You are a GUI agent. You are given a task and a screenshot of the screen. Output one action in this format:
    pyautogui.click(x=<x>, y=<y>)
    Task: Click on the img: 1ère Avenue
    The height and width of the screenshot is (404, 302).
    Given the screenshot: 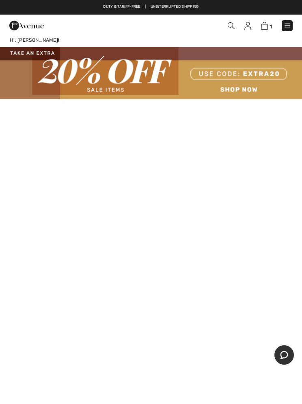 What is the action you would take?
    pyautogui.click(x=26, y=26)
    